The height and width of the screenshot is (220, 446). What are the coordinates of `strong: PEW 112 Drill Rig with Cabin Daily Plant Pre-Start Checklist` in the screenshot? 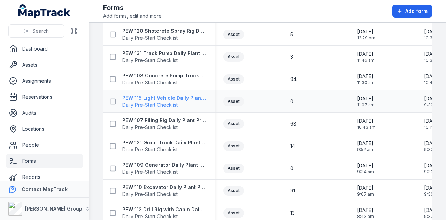 It's located at (164, 209).